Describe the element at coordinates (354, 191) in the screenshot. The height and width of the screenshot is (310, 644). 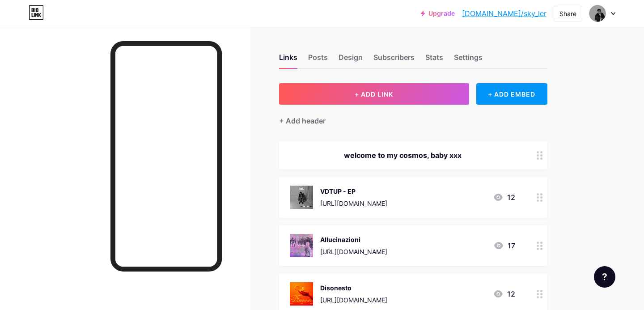
I see `div: VDTUP - EP` at that location.